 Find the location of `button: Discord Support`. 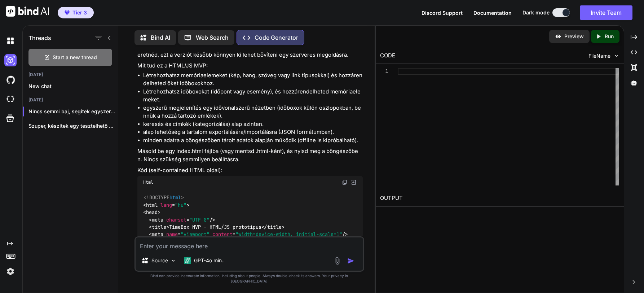

button: Discord Support is located at coordinates (442, 13).